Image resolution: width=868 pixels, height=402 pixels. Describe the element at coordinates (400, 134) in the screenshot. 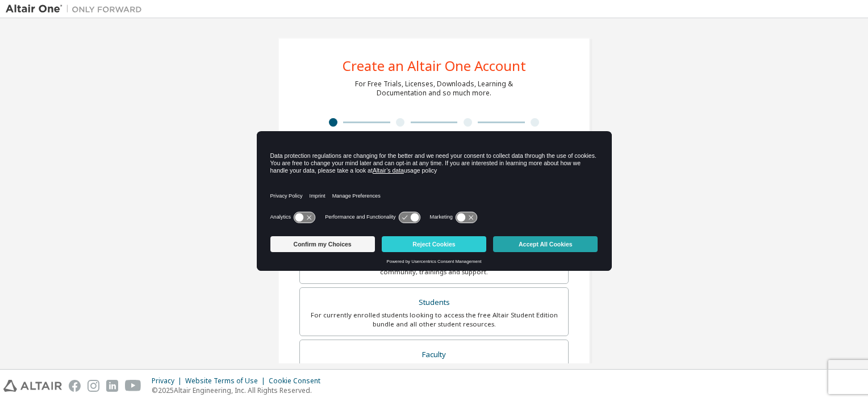

I see `div: Verify Email` at that location.